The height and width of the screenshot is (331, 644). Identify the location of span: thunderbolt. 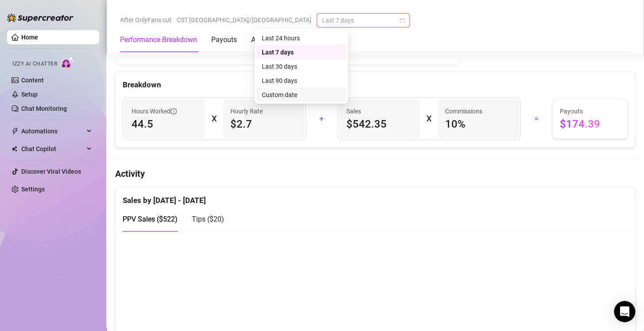
(15, 131).